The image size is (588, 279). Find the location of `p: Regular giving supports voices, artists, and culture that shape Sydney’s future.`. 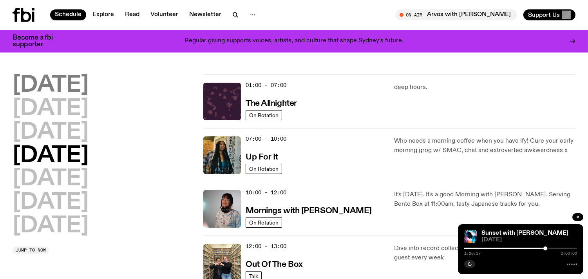

p: Regular giving supports voices, artists, and culture that shape Sydney’s future. is located at coordinates (294, 41).